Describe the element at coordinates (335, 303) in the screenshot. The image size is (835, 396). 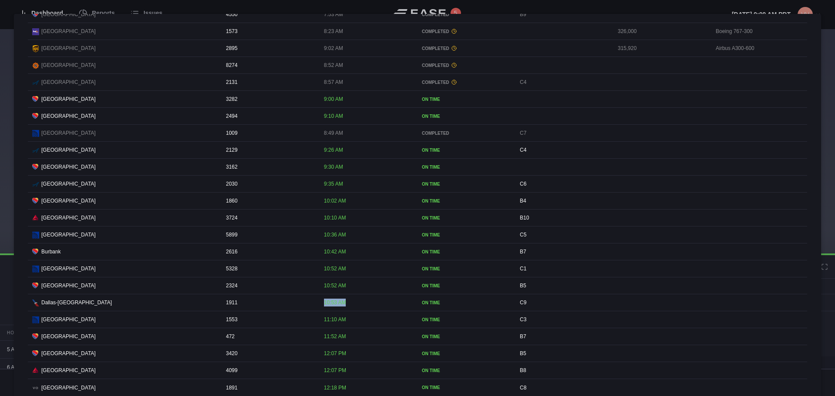
I see `span: 10:53 AM` at that location.